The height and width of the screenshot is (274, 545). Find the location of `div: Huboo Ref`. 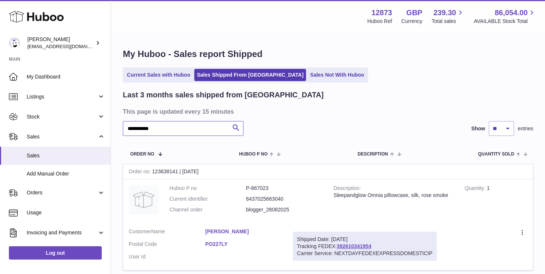

div: Huboo Ref is located at coordinates (380, 21).